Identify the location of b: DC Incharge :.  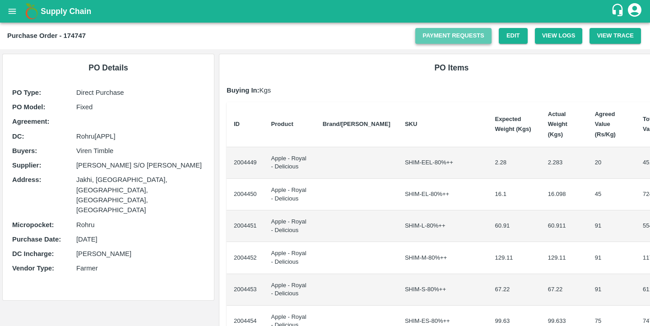
(33, 254).